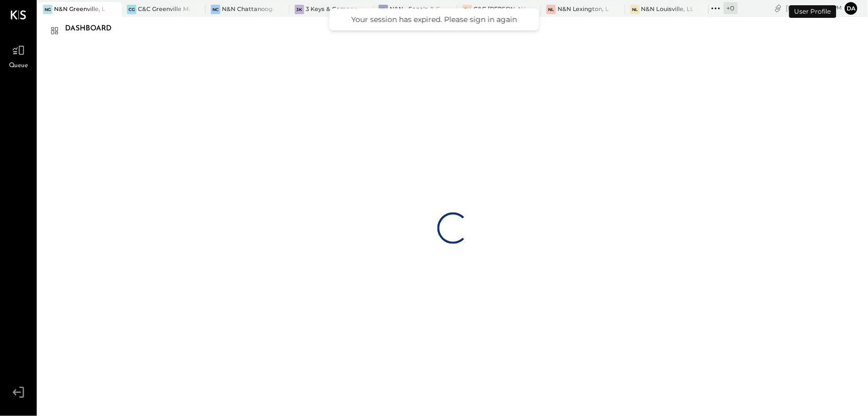 This screenshot has height=416, width=868. What do you see at coordinates (48, 9) in the screenshot?
I see `div: NG` at bounding box center [48, 9].